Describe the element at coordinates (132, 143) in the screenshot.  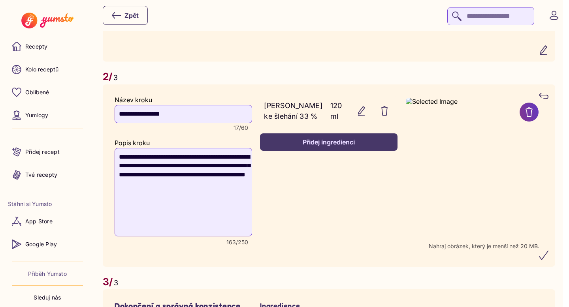
I see `label: Popis kroku` at that location.